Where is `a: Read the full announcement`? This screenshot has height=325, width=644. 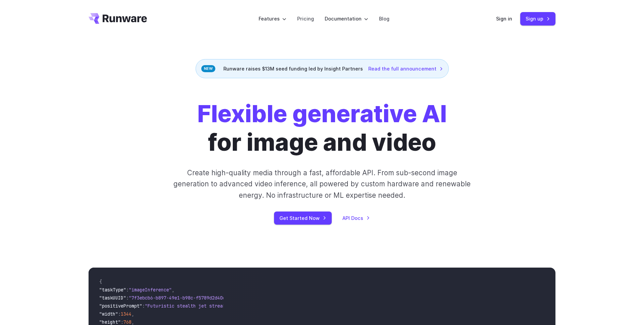 a: Read the full announcement is located at coordinates (405, 69).